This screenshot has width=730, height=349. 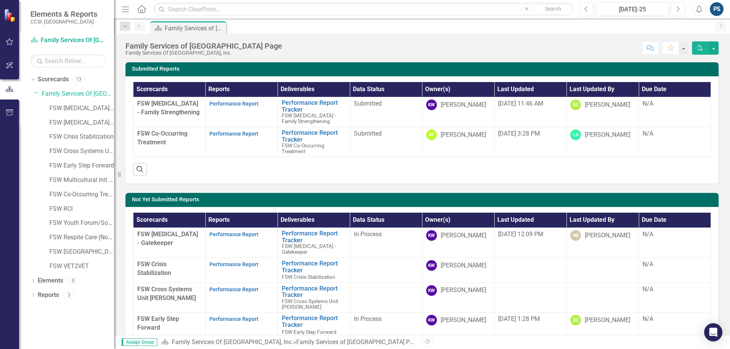 I want to click on button: PS, so click(x=717, y=9).